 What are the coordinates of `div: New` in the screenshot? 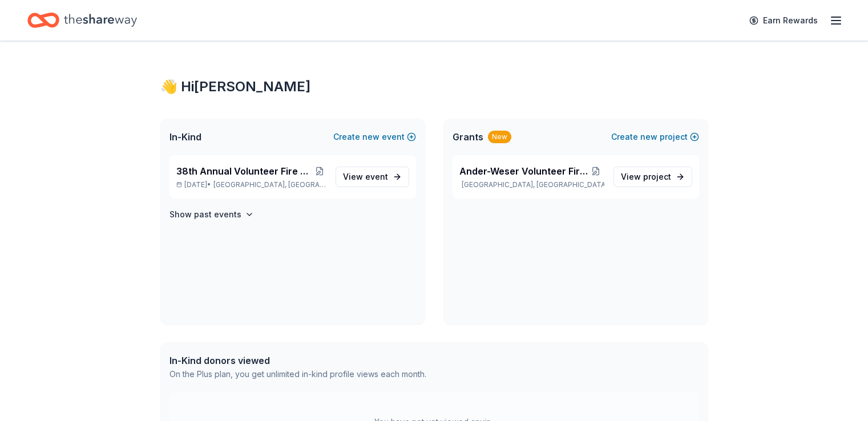 It's located at (499, 137).